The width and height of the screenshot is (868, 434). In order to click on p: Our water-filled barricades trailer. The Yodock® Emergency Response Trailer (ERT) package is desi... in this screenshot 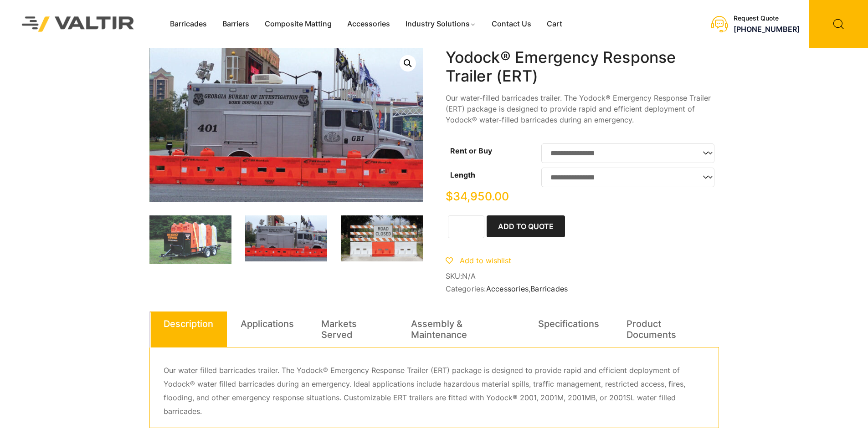, I will do `click(582, 109)`.